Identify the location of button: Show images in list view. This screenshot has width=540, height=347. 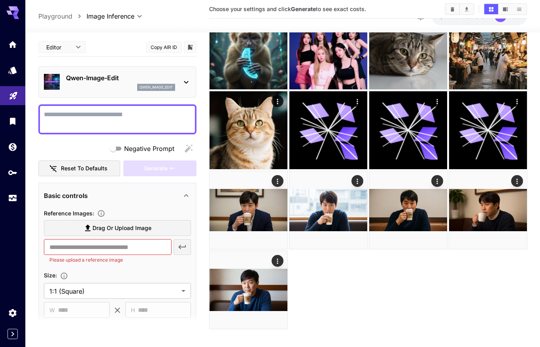
(519, 9).